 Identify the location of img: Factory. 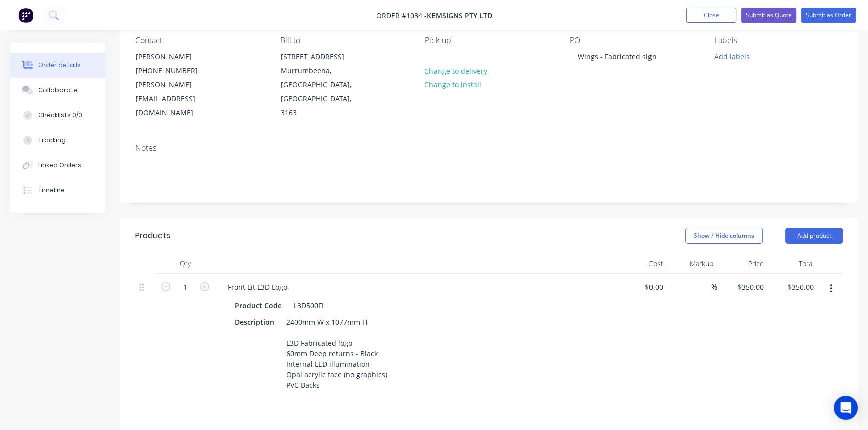
(25, 15).